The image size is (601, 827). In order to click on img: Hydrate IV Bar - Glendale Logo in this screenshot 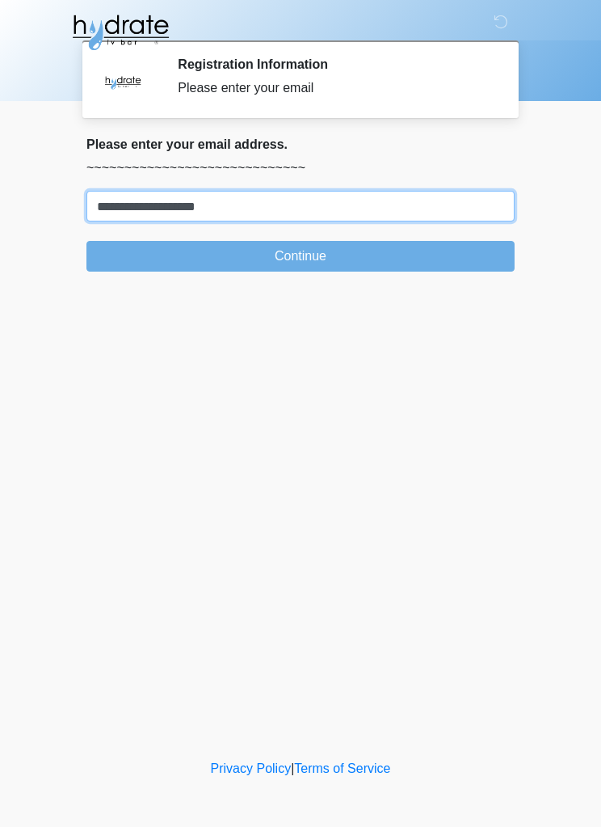, I will do `click(120, 32)`.